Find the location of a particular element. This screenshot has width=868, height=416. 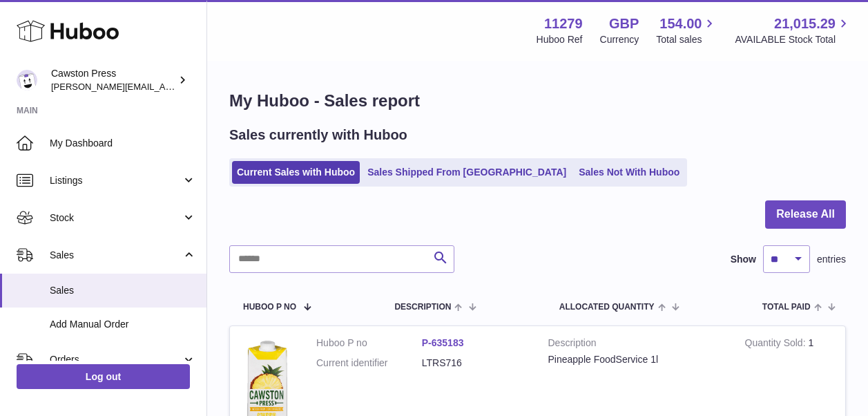

span: Add Manual Order is located at coordinates (123, 324).